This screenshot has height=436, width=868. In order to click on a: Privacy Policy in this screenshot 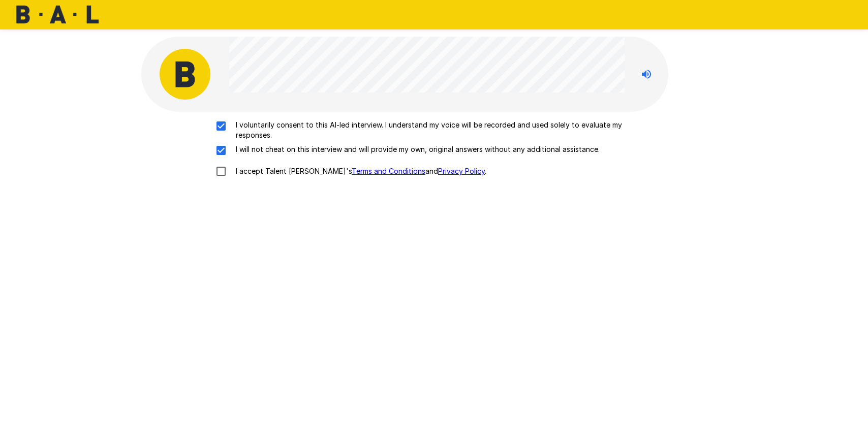, I will do `click(462, 171)`.